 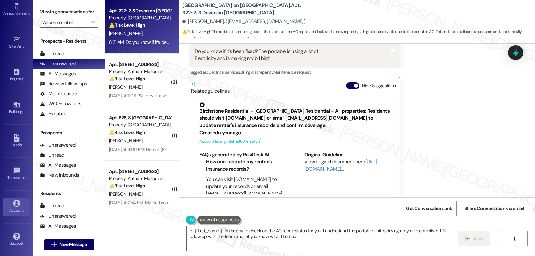 I want to click on span: Electrical services ,, so click(x=224, y=72).